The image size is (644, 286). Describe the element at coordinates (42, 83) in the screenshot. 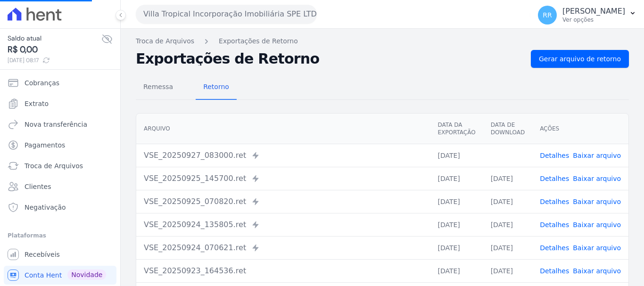

I see `span: Cobranças` at that location.